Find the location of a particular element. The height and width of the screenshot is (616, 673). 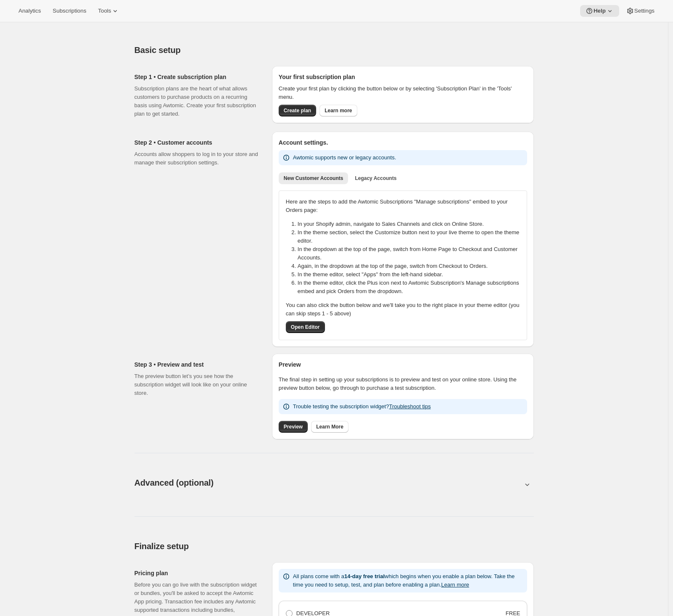

p: All plans come with a which begins when you enable a plan below. Take the time you need to setup,... is located at coordinates (408, 580).